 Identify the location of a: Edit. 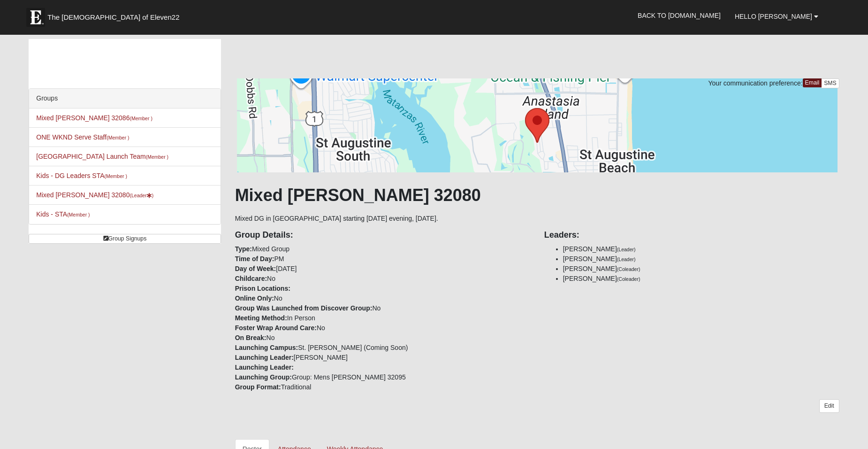
(829, 406).